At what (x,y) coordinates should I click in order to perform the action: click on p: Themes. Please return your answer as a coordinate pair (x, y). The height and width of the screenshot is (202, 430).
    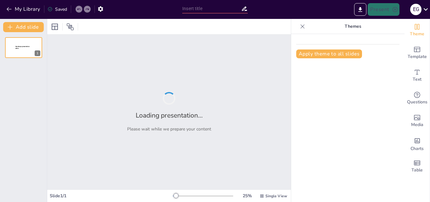
    Looking at the image, I should click on (353, 26).